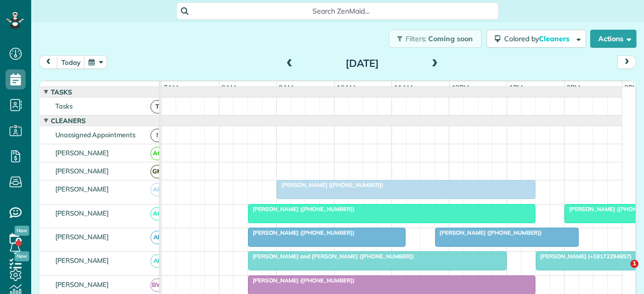 The width and height of the screenshot is (644, 294). I want to click on span: T, so click(157, 106).